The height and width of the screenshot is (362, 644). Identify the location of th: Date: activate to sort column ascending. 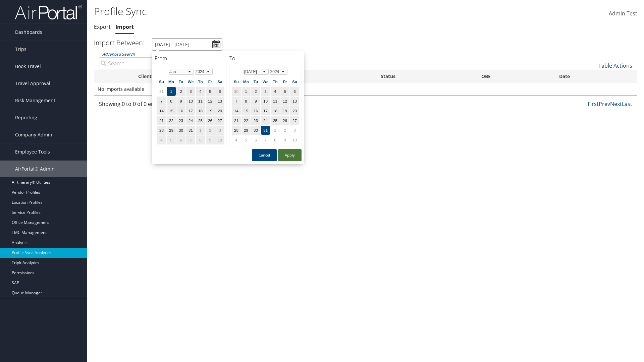
(595, 76).